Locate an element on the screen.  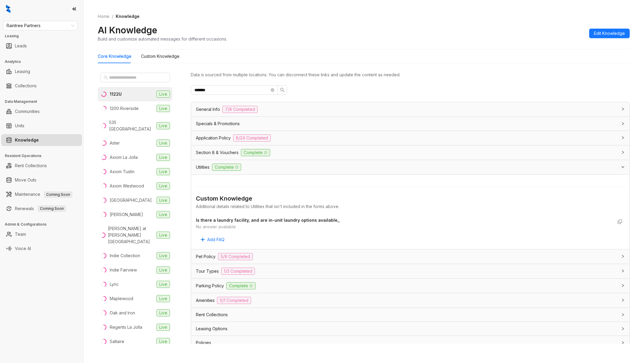
div: Amenities0/1 Completed is located at coordinates (410, 301).